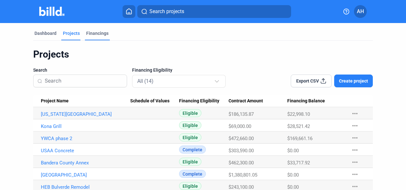 Image resolution: width=406 pixels, height=190 pixels. I want to click on span: Project Name, so click(55, 101).